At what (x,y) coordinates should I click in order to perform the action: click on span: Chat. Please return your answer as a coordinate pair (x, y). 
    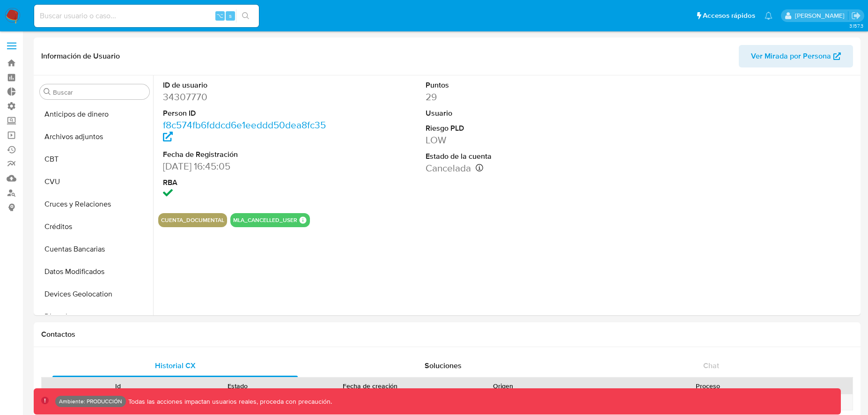
    Looking at the image, I should click on (711, 365).